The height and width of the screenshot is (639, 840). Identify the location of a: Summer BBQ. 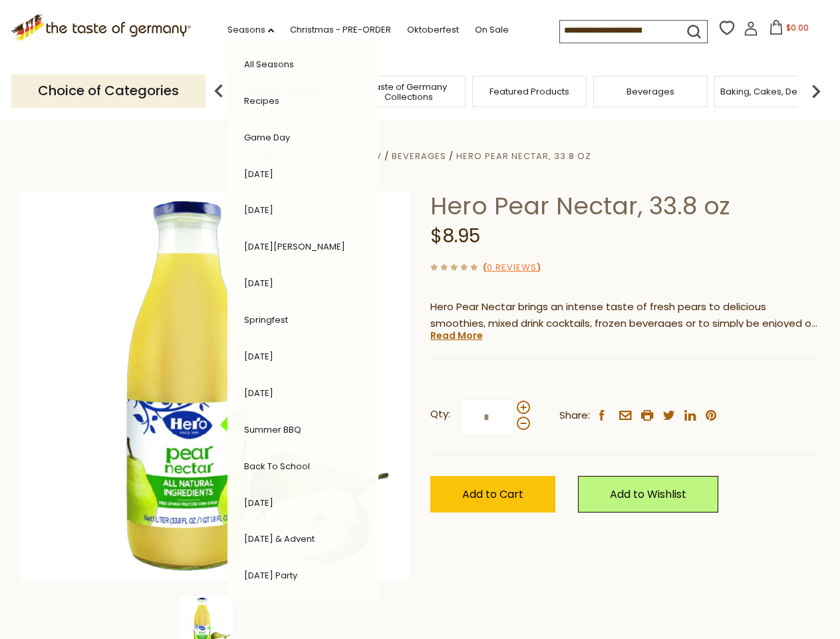
(273, 430).